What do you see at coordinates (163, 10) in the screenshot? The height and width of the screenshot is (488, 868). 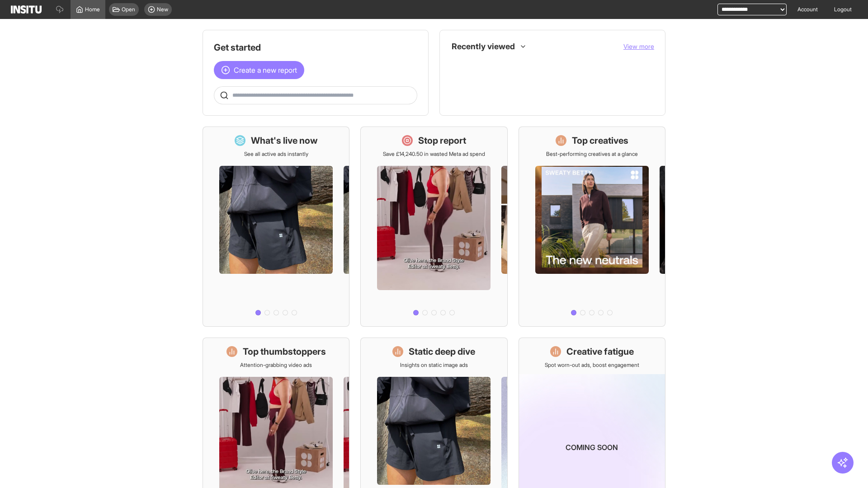 I see `span: New` at bounding box center [163, 10].